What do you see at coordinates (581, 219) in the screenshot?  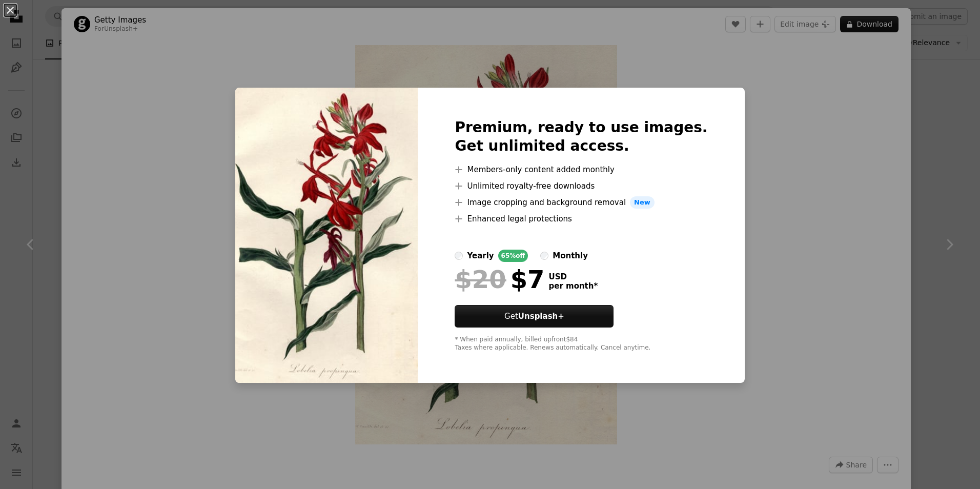 I see `li: Enhanced legal protections` at bounding box center [581, 219].